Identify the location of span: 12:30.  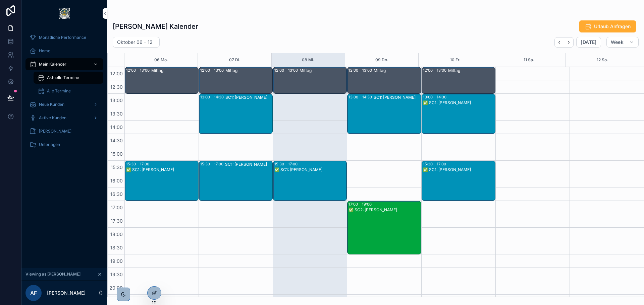
(116, 87).